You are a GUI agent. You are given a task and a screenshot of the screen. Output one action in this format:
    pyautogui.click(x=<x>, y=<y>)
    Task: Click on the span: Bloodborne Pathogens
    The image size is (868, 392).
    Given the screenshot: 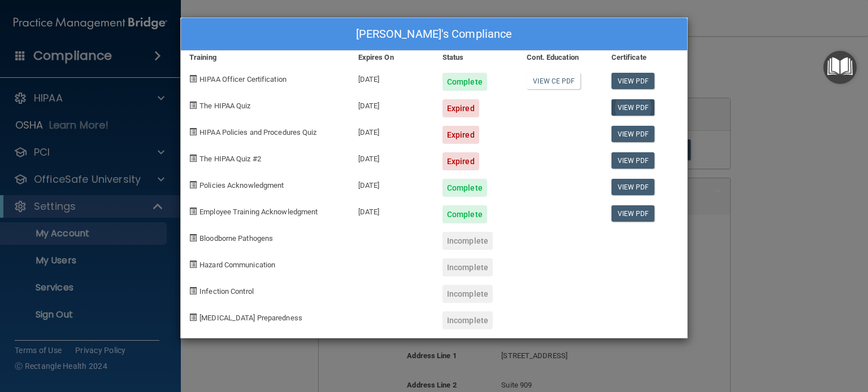 What is the action you would take?
    pyautogui.click(x=236, y=238)
    